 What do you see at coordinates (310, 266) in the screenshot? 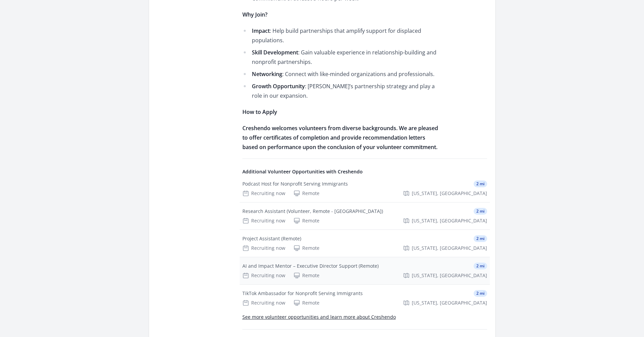
I see `div: AI and Impact Mentor – Executive Director Support (Remote)` at bounding box center [310, 266].